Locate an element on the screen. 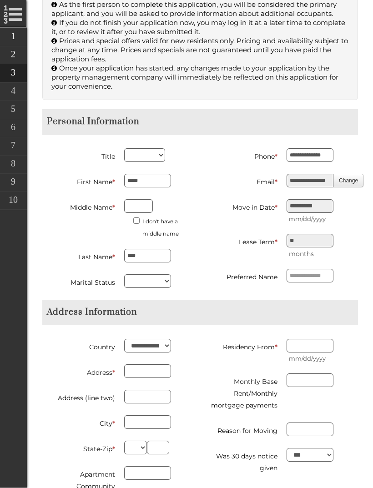 This screenshot has width=373, height=488. label: Last Name is located at coordinates (79, 256).